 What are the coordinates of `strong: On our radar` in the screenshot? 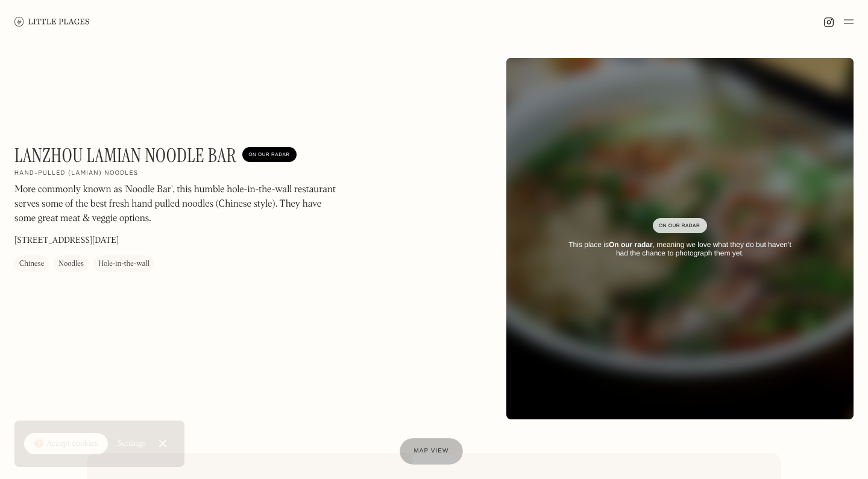 It's located at (630, 245).